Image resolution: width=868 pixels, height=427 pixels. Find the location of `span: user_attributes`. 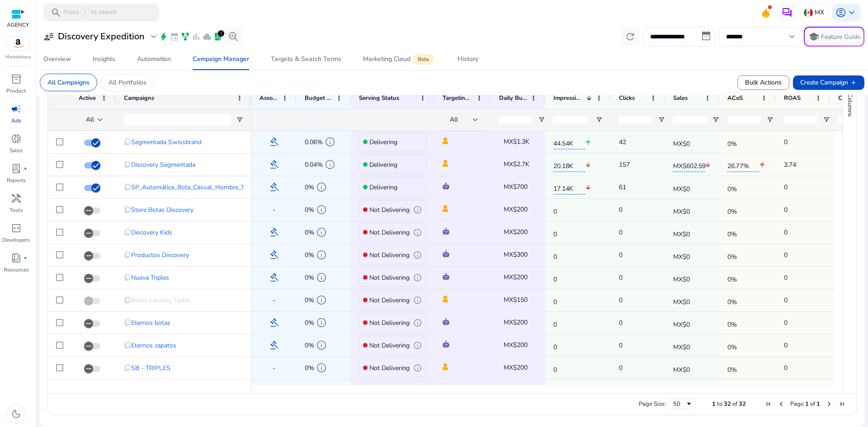

span: user_attributes is located at coordinates (49, 37).